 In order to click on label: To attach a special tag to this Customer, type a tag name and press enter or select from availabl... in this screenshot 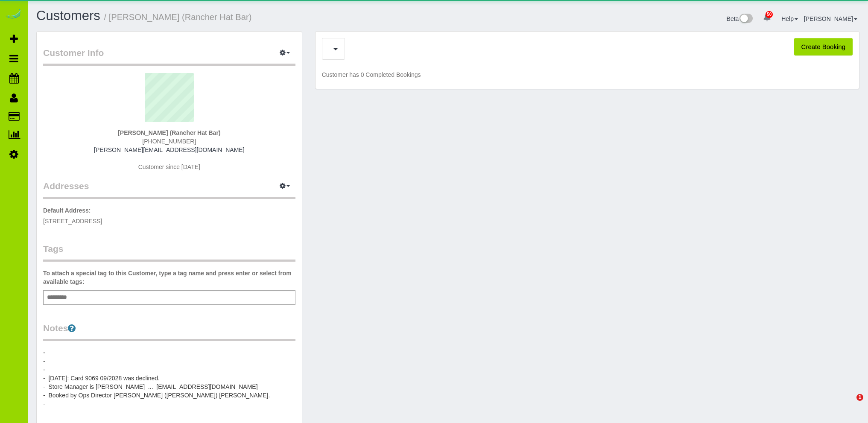, I will do `click(169, 277)`.